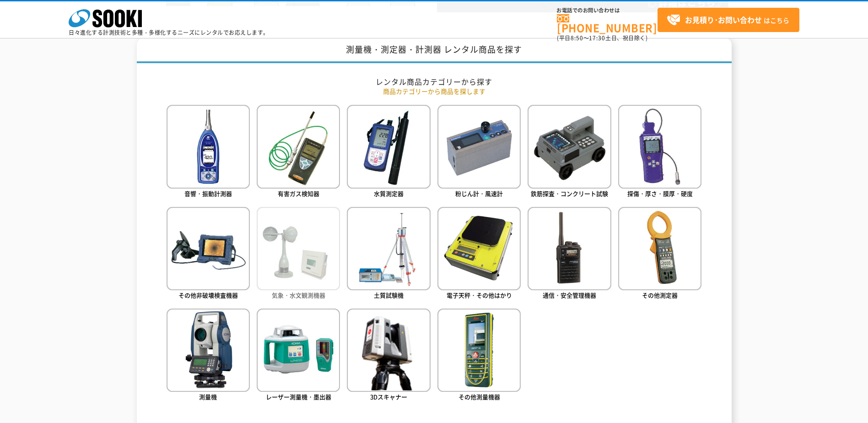  Describe the element at coordinates (660, 193) in the screenshot. I see `span: 探傷・厚さ・膜厚・硬度` at that location.